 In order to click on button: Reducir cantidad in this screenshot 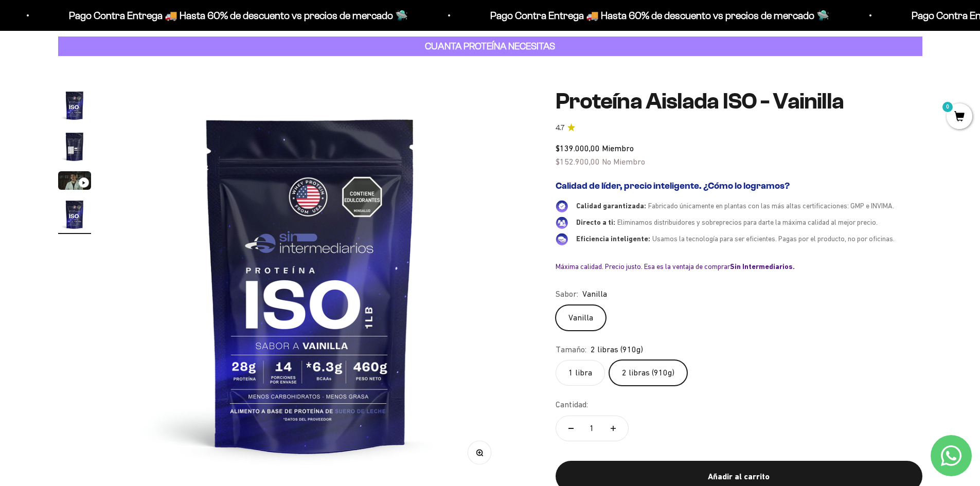, I will do `click(571, 429)`.